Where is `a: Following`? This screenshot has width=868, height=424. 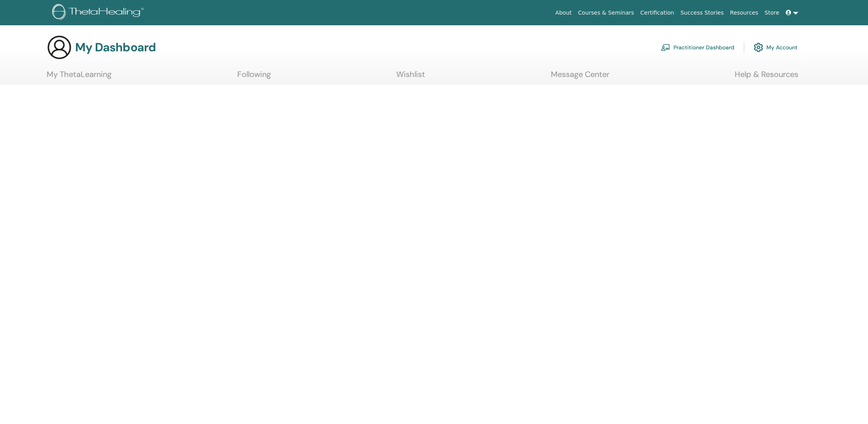 a: Following is located at coordinates (254, 77).